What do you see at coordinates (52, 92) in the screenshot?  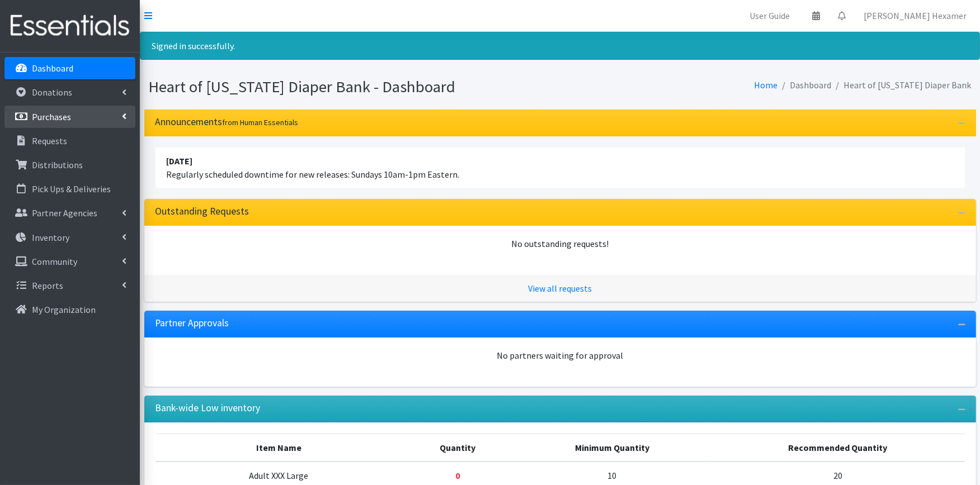 I see `p: Donations` at bounding box center [52, 92].